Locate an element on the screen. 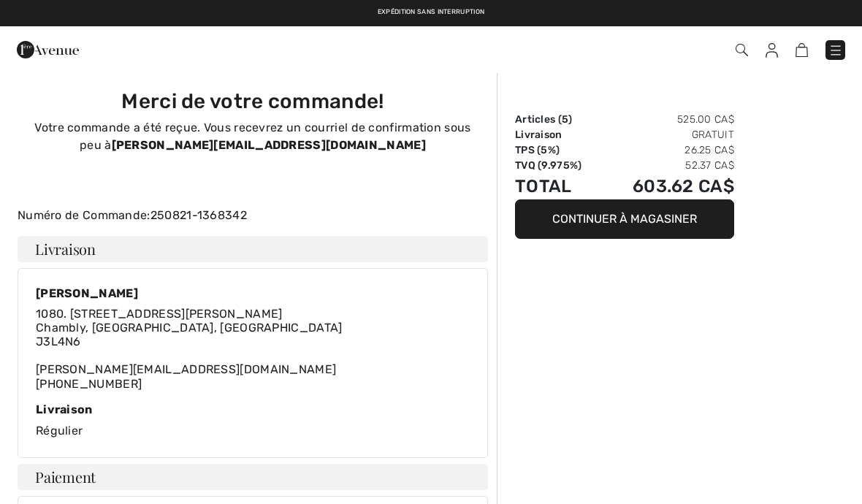  a: 250821-1368342 is located at coordinates (199, 215).